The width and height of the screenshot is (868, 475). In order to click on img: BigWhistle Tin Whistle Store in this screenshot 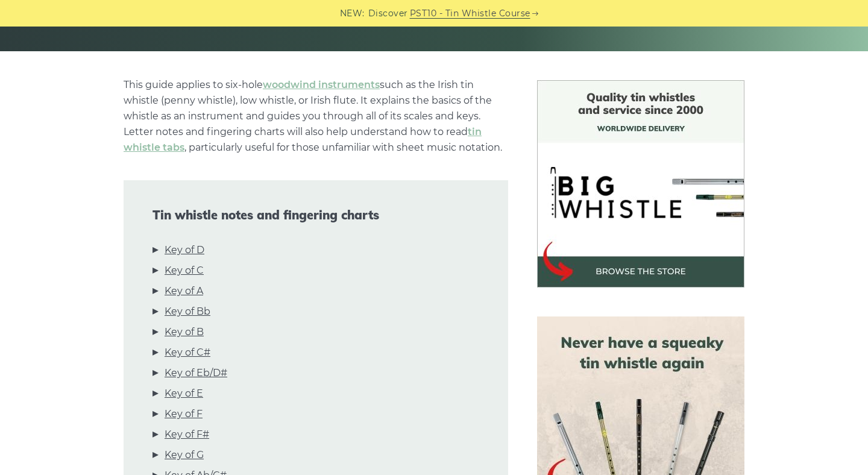, I will do `click(641, 184)`.